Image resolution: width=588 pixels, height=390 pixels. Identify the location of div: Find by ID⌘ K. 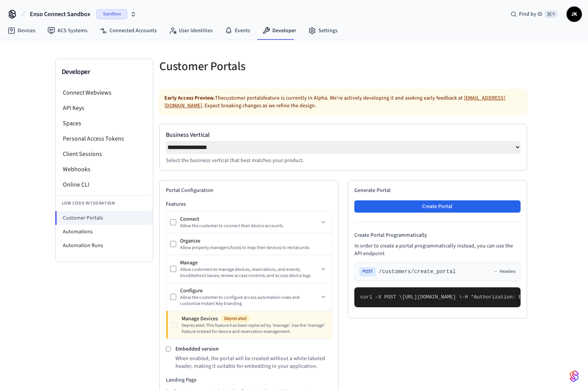
(534, 14).